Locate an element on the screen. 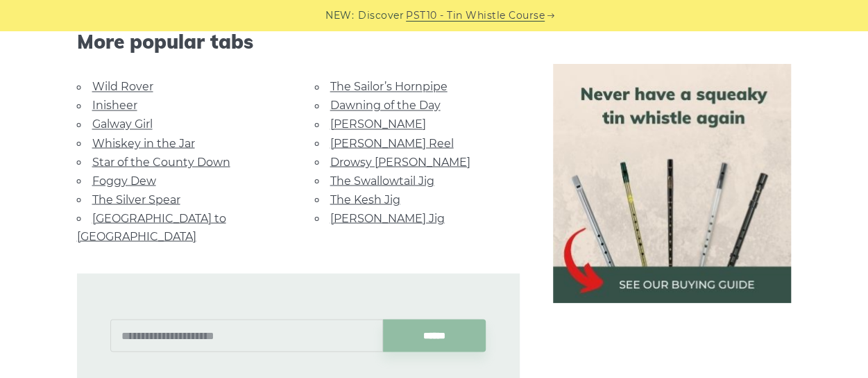 The image size is (868, 378). a: Wild Rover is located at coordinates (123, 86).